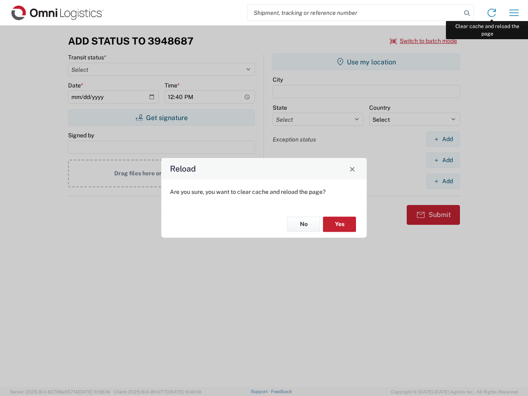 This screenshot has height=396, width=528. I want to click on button: Yes, so click(339, 224).